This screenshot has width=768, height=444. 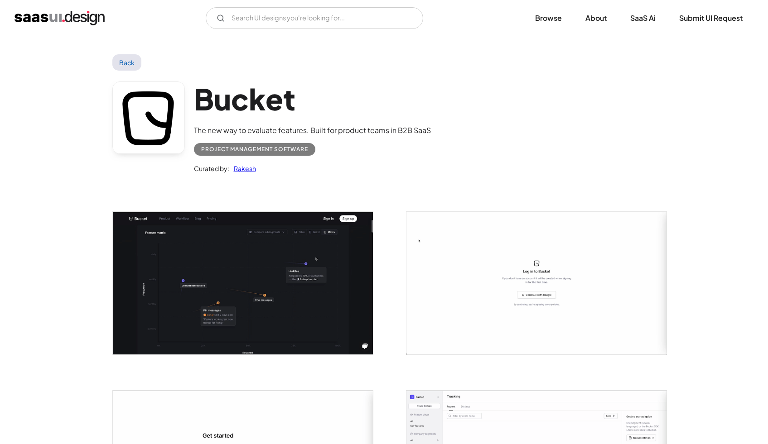 What do you see at coordinates (243, 283) in the screenshot?
I see `img: 65b73cfd80c184325a7c3f91_bucket%20Home%20Screen.png` at bounding box center [243, 283].